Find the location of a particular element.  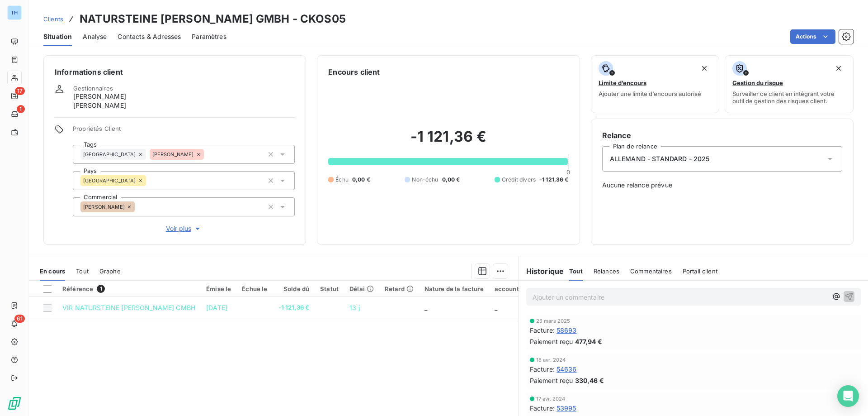

div: Statut is located at coordinates (329, 289).